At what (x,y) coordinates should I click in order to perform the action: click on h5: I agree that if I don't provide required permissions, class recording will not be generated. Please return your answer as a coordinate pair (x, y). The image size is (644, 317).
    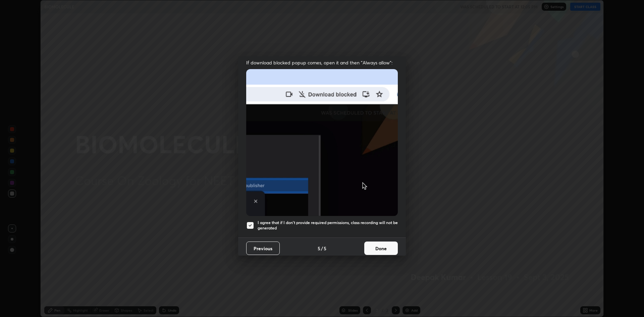
    Looking at the image, I should click on (328, 225).